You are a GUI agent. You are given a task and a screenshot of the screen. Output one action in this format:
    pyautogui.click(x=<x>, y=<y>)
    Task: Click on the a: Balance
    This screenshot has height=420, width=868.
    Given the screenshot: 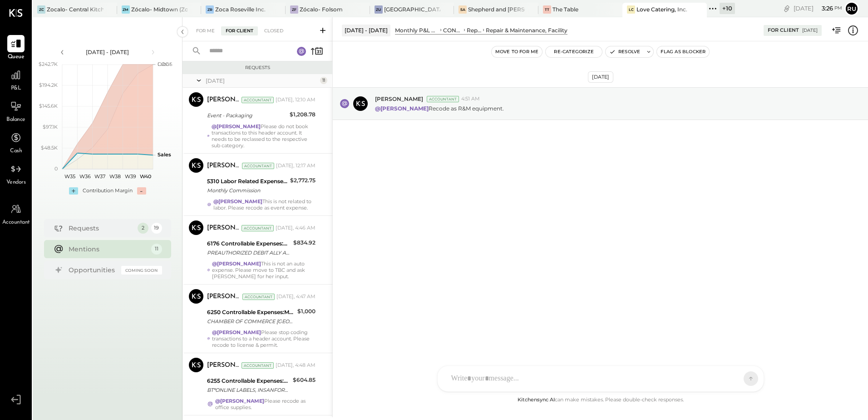 What is the action you would take?
    pyautogui.click(x=16, y=111)
    